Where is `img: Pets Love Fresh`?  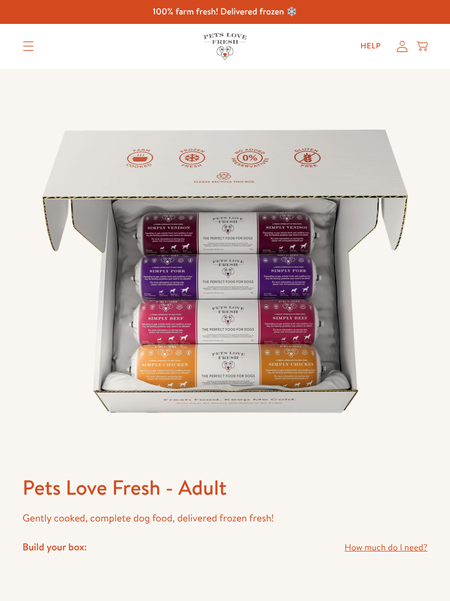
img: Pets Love Fresh is located at coordinates (225, 46).